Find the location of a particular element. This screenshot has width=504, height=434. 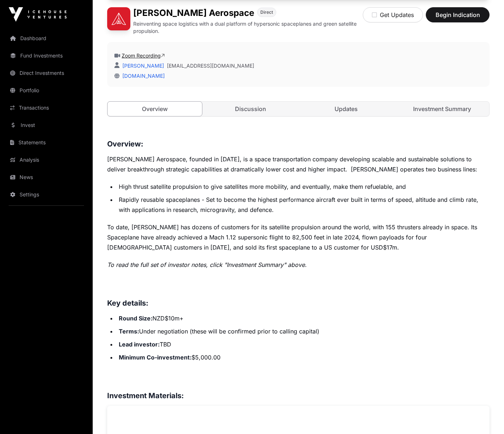

button: Get Updates is located at coordinates (392, 15).